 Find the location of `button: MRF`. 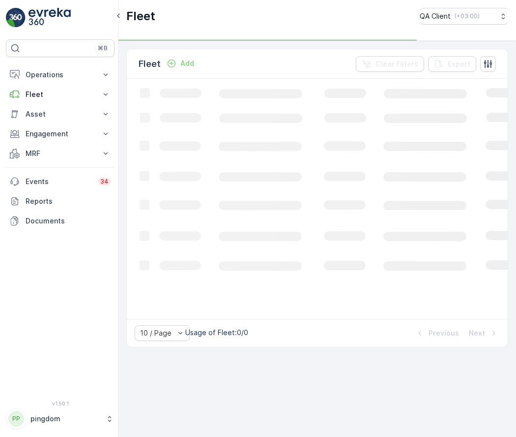

button: MRF is located at coordinates (60, 153).